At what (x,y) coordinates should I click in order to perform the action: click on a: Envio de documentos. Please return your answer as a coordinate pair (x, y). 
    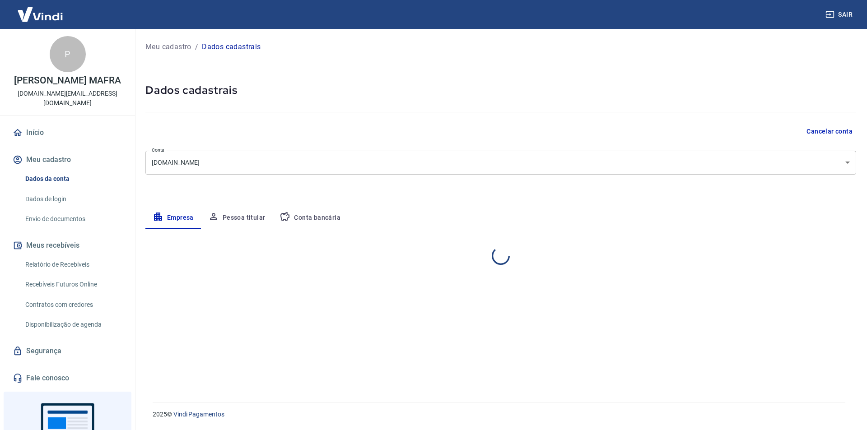
    Looking at the image, I should click on (73, 219).